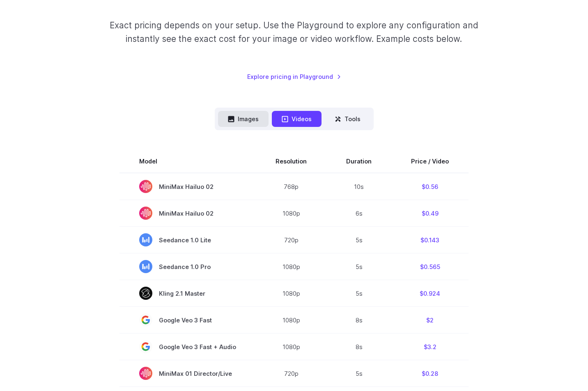  Describe the element at coordinates (430, 161) in the screenshot. I see `th: Price / Video` at that location.